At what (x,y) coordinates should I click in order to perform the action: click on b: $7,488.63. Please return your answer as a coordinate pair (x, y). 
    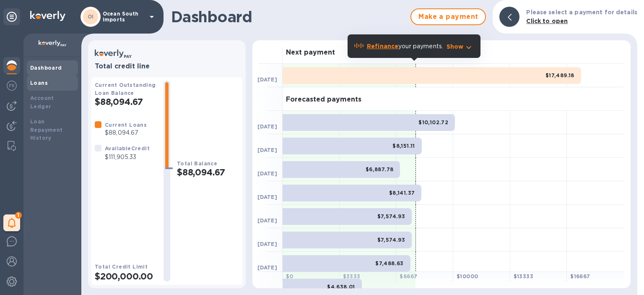
    Looking at the image, I should click on (390, 263).